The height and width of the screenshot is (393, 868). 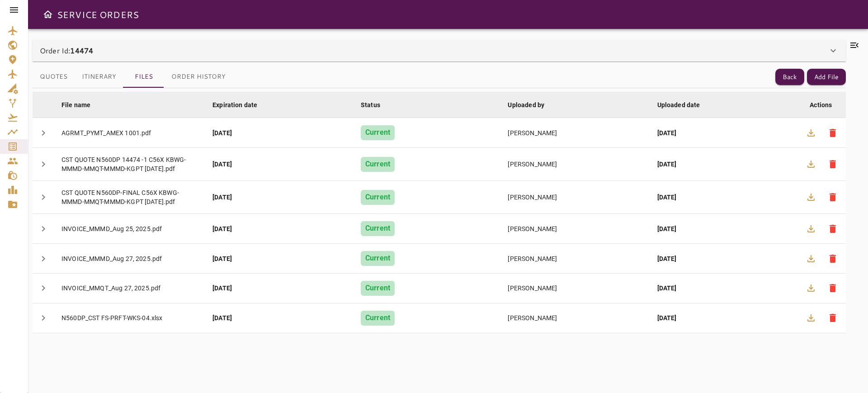 I want to click on div: Order Id:14474, so click(x=439, y=51).